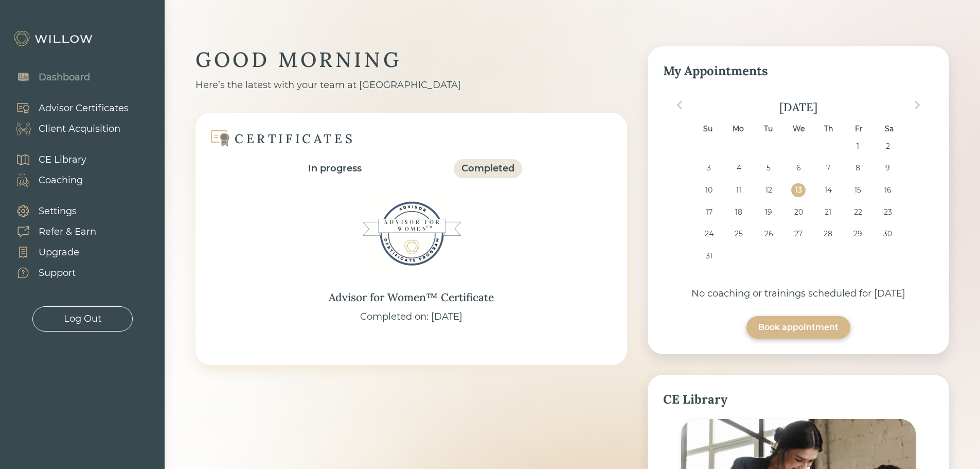  Describe the element at coordinates (828, 168) in the screenshot. I see `div: Choose Thursday, August 7th, 2025` at that location.